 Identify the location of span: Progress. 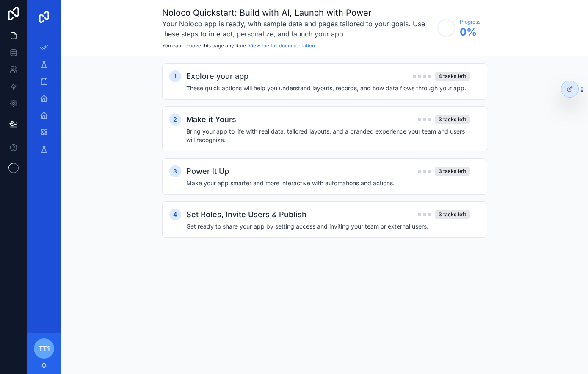
(470, 22).